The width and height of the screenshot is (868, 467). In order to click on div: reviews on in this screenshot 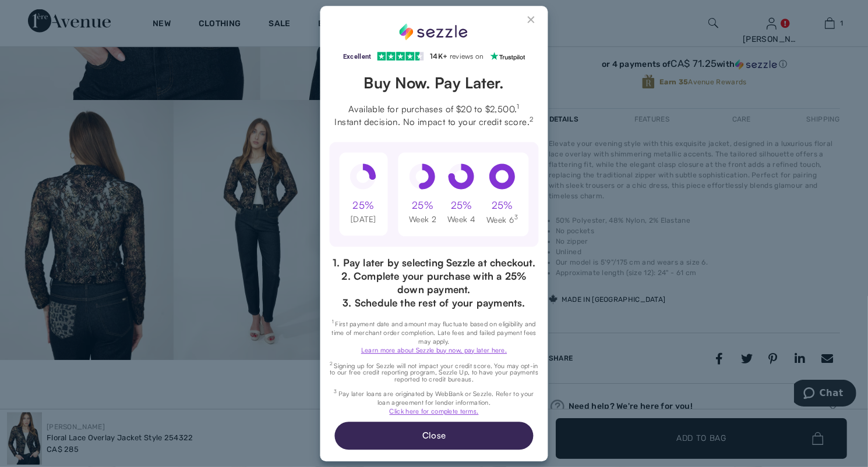, I will do `click(467, 56)`.